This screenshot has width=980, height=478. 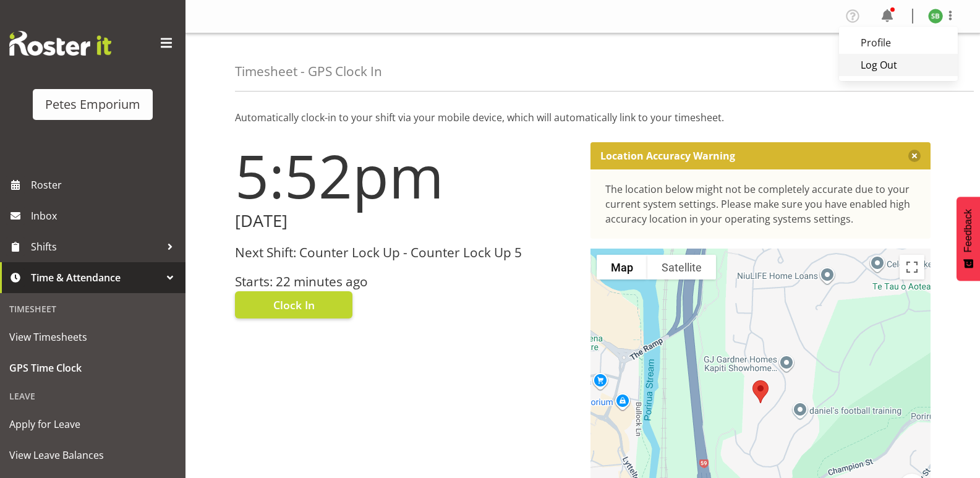 I want to click on span: Apply for Leave, so click(x=93, y=424).